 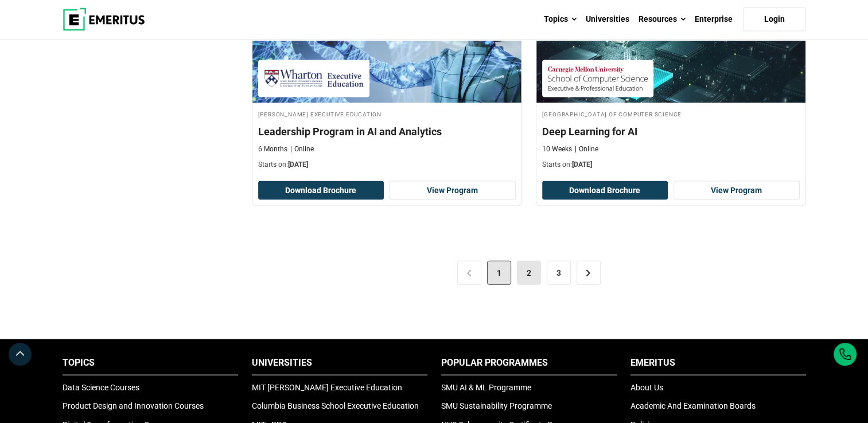 I want to click on a: 2, so click(x=529, y=273).